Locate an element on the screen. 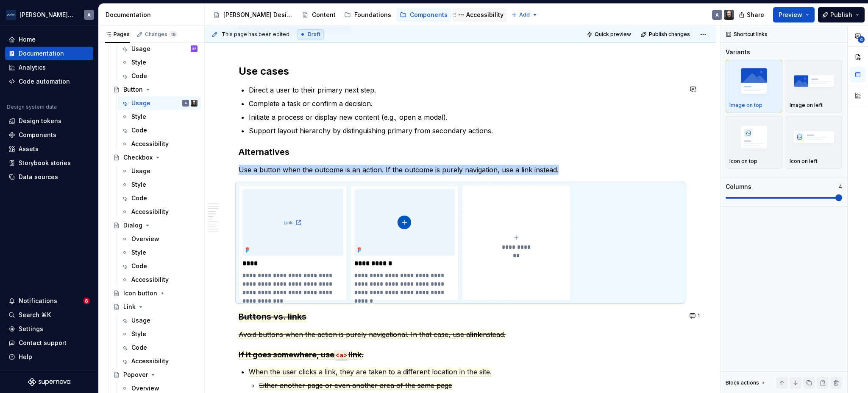 This screenshot has height=393, width=868. div: Design tokens is located at coordinates (40, 121).